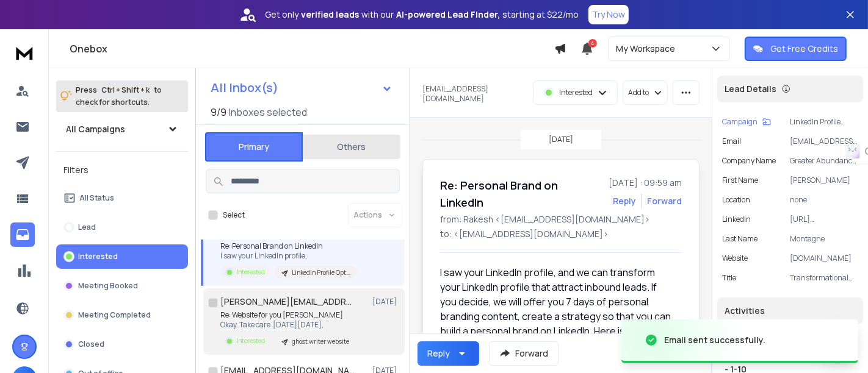  I want to click on h1: Re: Personal Brand on LinkedIn, so click(521, 194).